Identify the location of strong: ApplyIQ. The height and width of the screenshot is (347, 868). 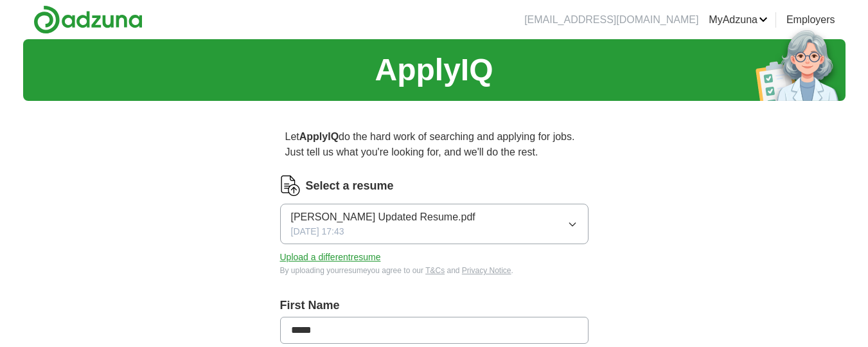
(319, 136).